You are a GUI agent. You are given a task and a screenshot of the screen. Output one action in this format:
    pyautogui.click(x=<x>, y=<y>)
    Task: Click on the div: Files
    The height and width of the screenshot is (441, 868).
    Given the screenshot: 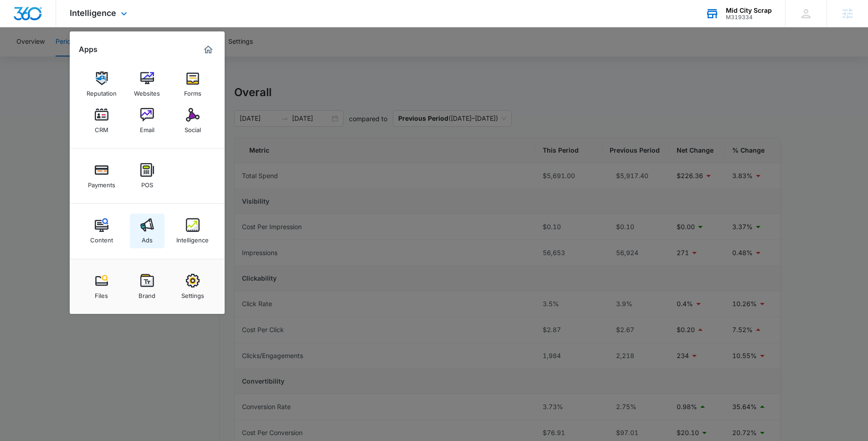 What is the action you would take?
    pyautogui.click(x=101, y=294)
    